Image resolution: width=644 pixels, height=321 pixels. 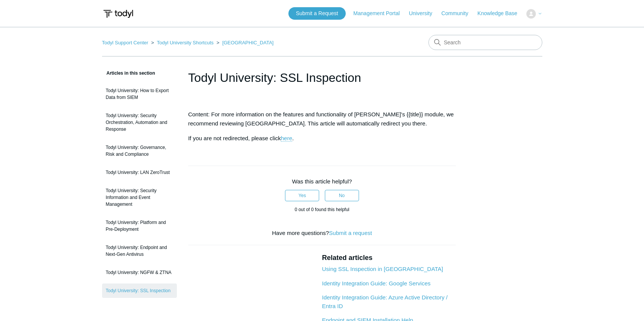 What do you see at coordinates (139, 94) in the screenshot?
I see `a: Todyl University: How to Export Data from SIEM` at bounding box center [139, 94].